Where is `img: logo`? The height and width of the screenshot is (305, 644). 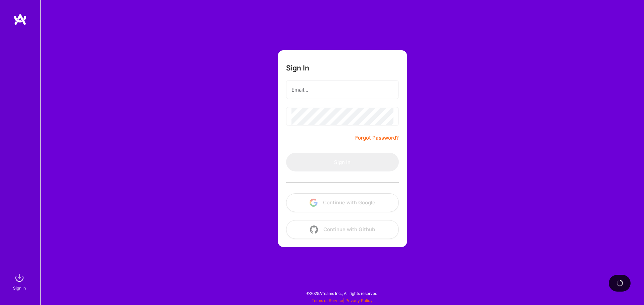 img: logo is located at coordinates (20, 20).